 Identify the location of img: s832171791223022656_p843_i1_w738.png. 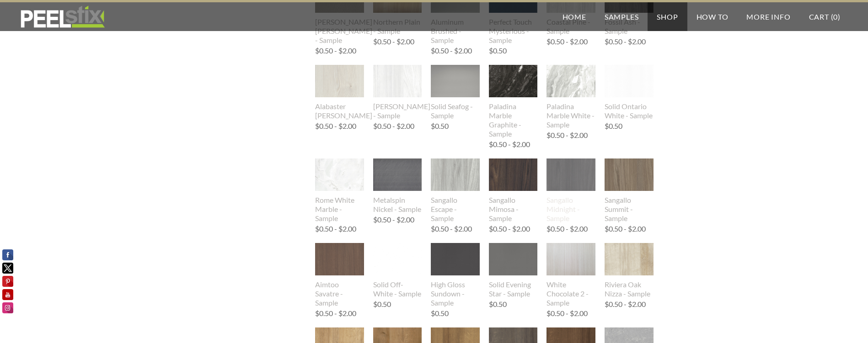
(339, 81).